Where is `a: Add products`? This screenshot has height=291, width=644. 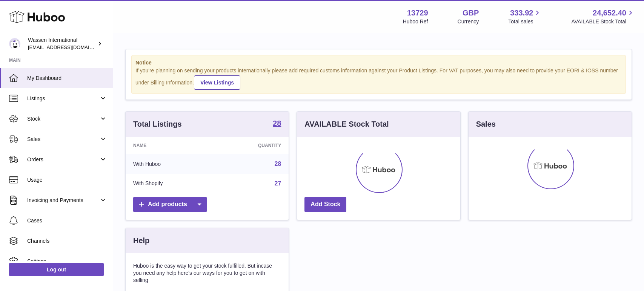
a: Add products is located at coordinates (170, 204).